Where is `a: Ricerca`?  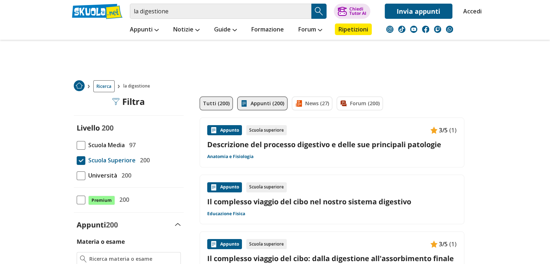
a: Ricerca is located at coordinates (104, 86).